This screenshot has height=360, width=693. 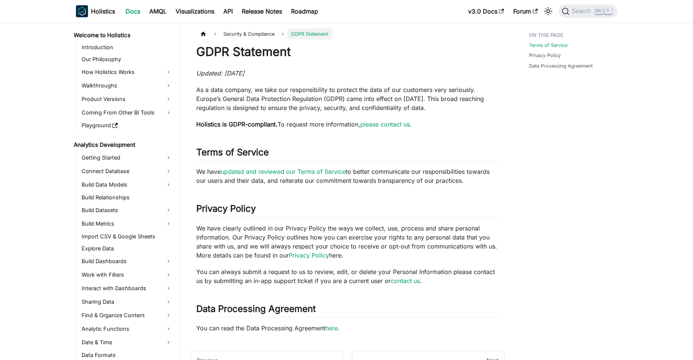 I want to click on a: Data Processing Agreement, so click(x=560, y=66).